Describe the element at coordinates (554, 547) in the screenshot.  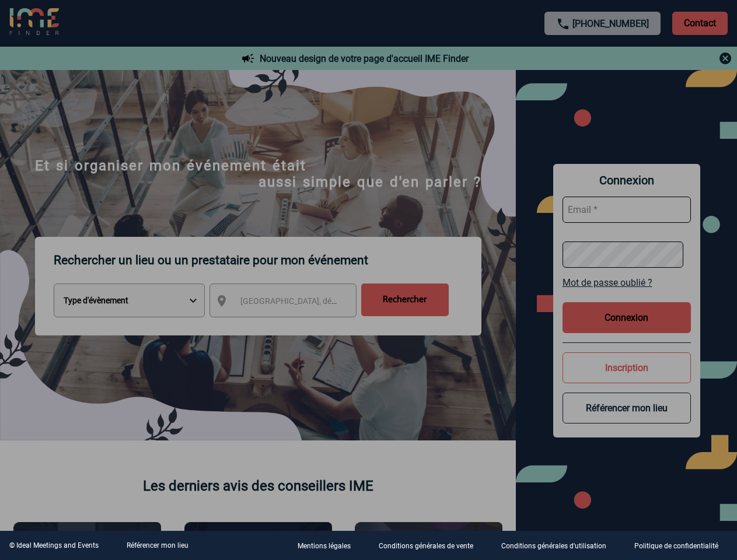
I see `p: Conditions générales d'utilisation` at that location.